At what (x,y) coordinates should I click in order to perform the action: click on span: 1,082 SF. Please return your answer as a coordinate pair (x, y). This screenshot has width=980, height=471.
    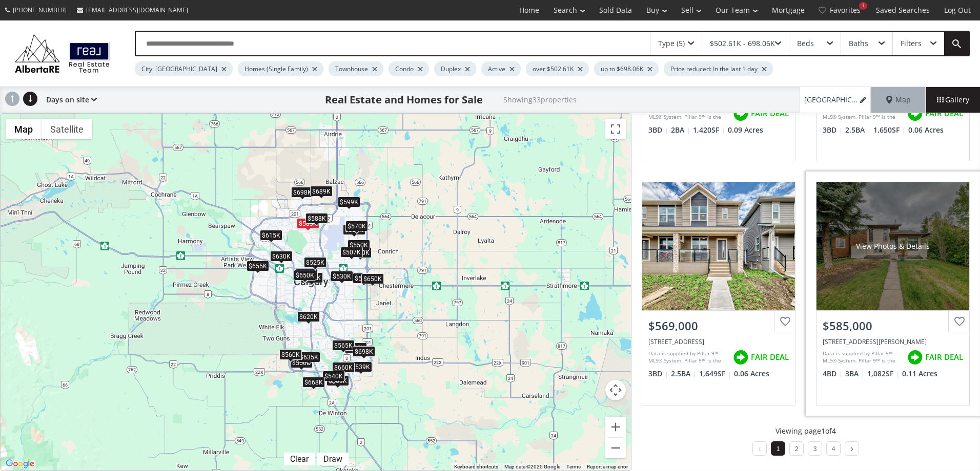
    Looking at the image, I should click on (883, 374).